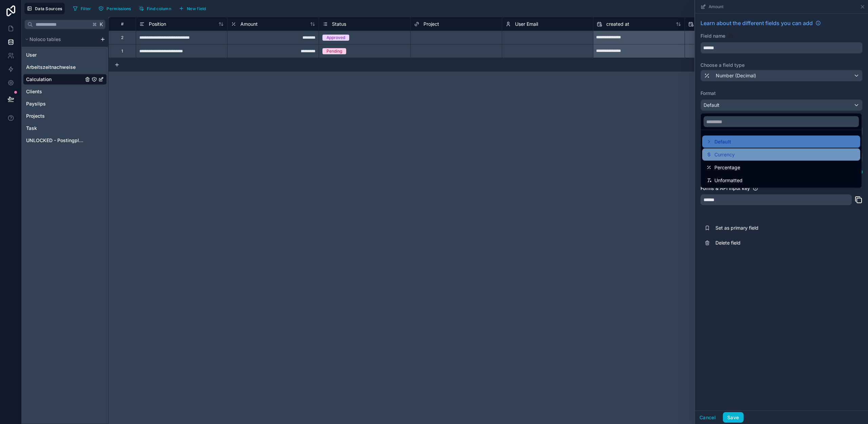 This screenshot has width=868, height=424. I want to click on span: created at, so click(618, 24).